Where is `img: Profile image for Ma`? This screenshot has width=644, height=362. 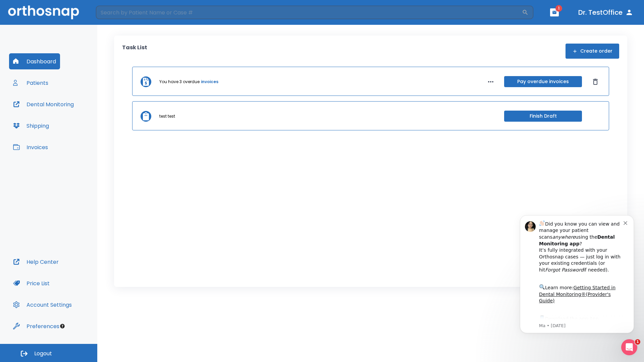 img: Profile image for Ma is located at coordinates (20, 20).